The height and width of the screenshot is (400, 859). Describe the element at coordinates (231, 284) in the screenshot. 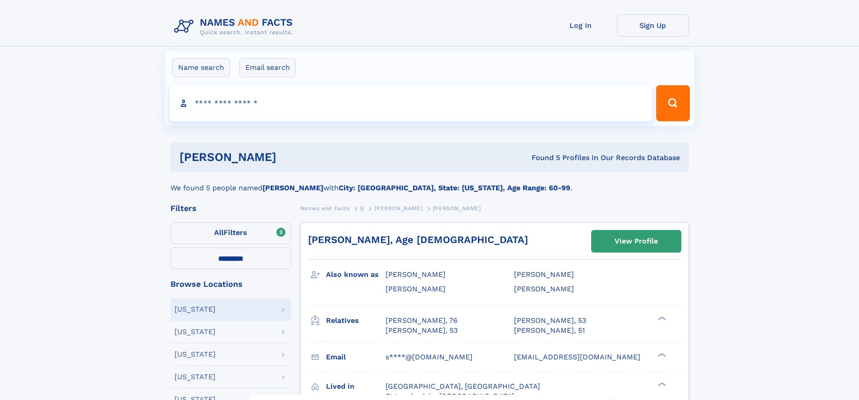

I see `div: Browse Locations` at that location.